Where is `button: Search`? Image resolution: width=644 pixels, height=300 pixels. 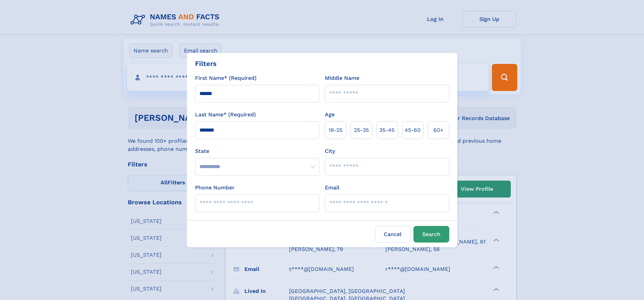
button: Search is located at coordinates (432, 234).